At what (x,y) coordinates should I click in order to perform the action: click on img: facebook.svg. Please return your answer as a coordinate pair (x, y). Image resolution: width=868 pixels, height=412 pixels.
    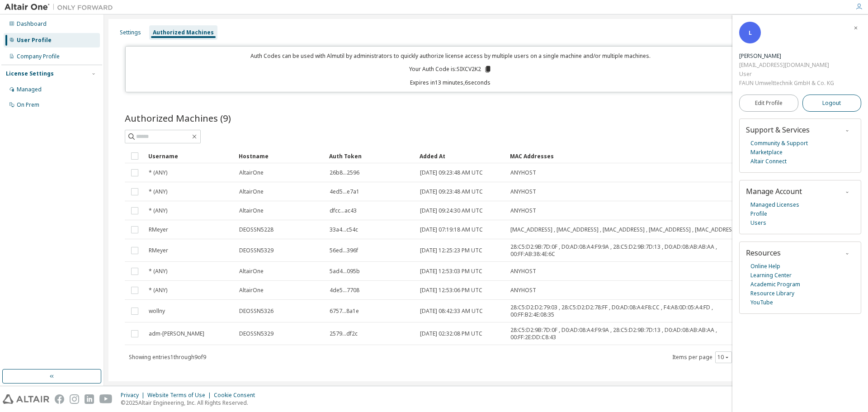
    Looking at the image, I should click on (59, 399).